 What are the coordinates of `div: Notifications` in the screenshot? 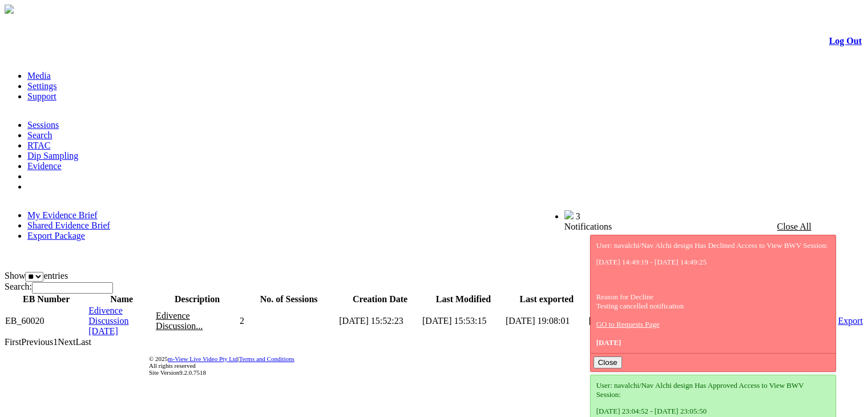 It's located at (702, 227).